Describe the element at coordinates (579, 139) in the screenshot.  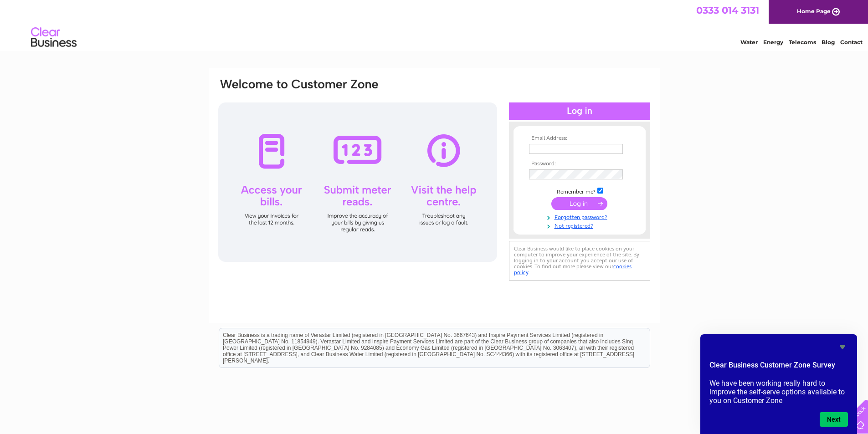
I see `th: Email Address:` at that location.